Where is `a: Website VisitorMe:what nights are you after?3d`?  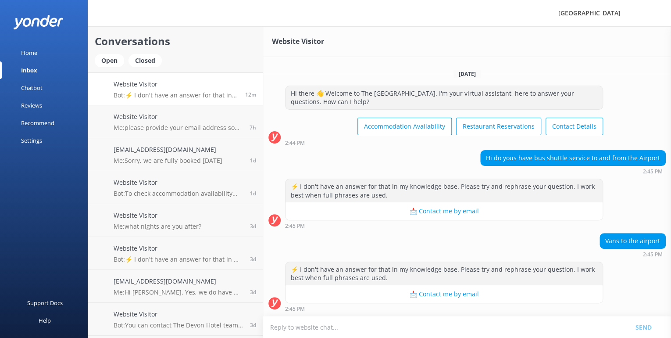 a: Website VisitorMe:what nights are you after?3d is located at coordinates (175, 220).